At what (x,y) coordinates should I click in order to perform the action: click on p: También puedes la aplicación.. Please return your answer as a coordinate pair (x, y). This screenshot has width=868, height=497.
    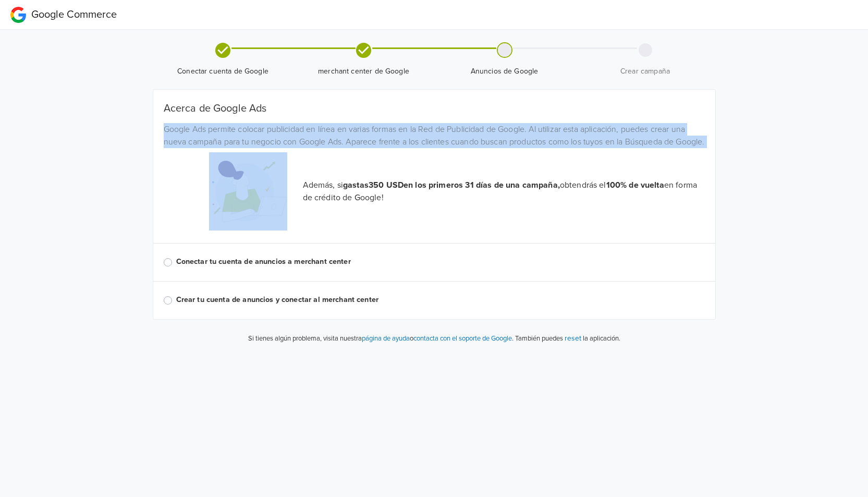
    Looking at the image, I should click on (566, 338).